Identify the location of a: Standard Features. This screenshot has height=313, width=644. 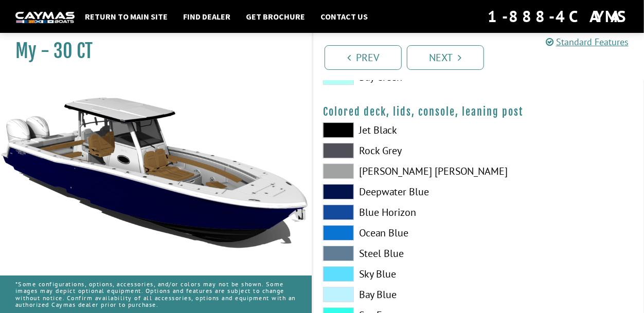
(587, 41).